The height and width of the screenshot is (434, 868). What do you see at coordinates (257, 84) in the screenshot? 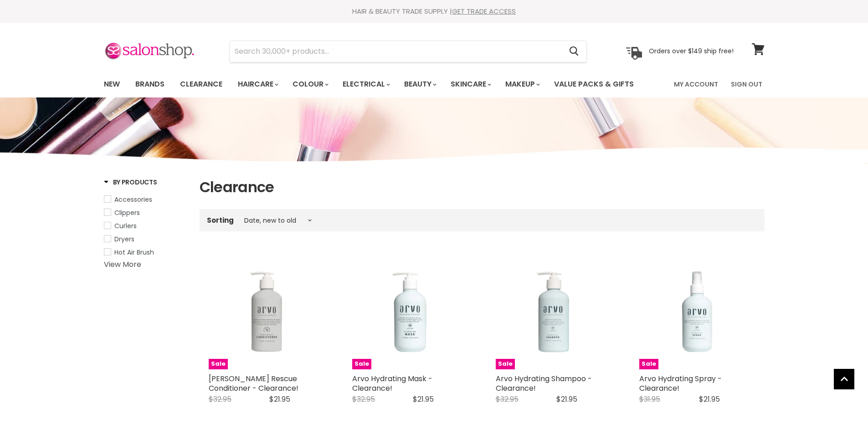
I see `a: Haircare` at bounding box center [257, 84].